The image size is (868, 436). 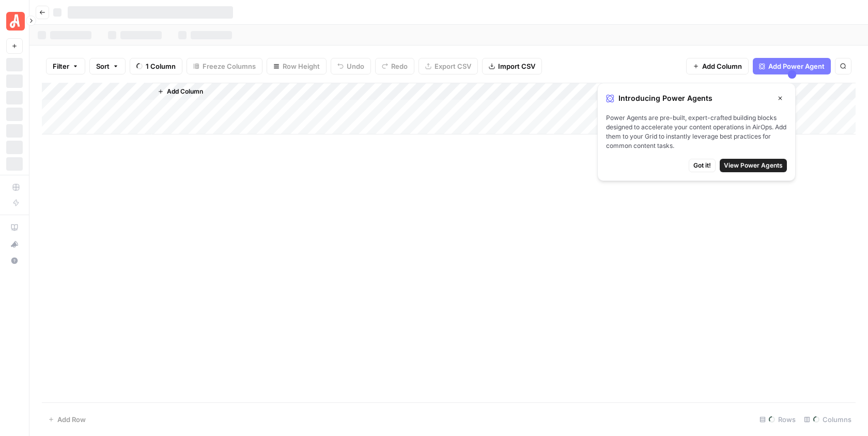 I want to click on button: Row Height, so click(x=297, y=66).